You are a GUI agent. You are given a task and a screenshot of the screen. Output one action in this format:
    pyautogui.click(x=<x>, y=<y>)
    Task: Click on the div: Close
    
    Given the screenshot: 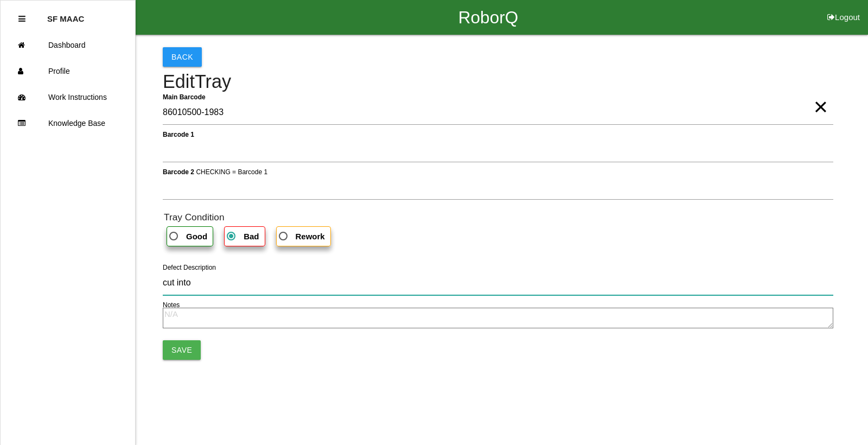 What is the action you would take?
    pyautogui.click(x=22, y=19)
    